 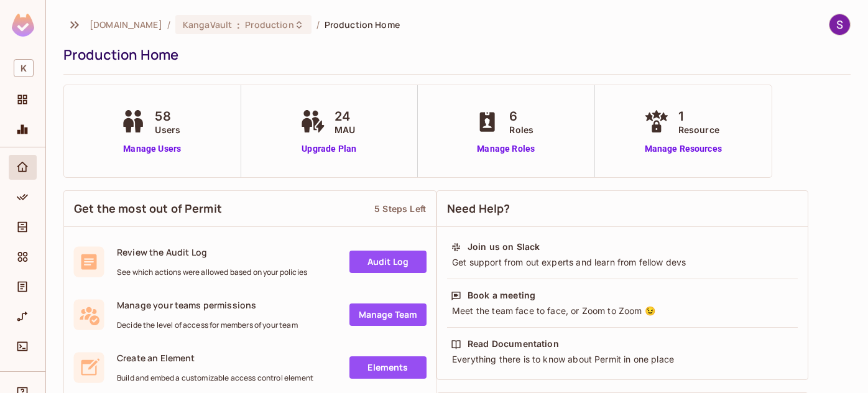 I want to click on span: K, so click(x=24, y=68).